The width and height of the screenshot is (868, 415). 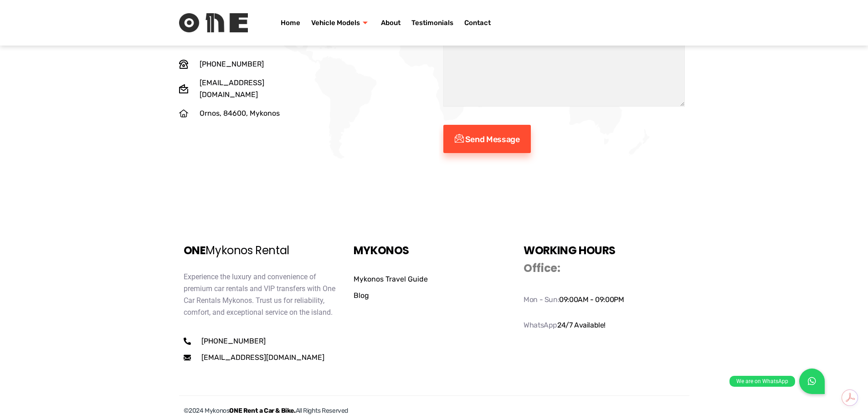 What do you see at coordinates (194, 251) in the screenshot?
I see `span: ONE` at bounding box center [194, 251].